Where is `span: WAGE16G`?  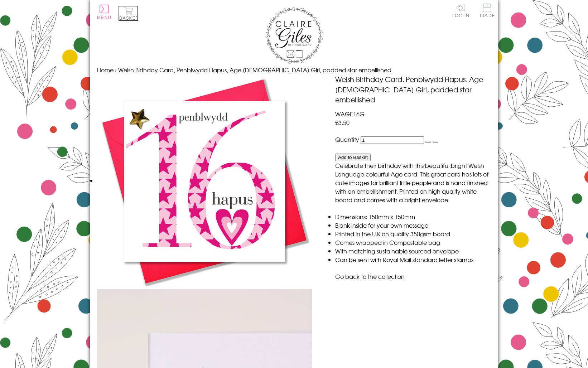
span: WAGE16G is located at coordinates (350, 114).